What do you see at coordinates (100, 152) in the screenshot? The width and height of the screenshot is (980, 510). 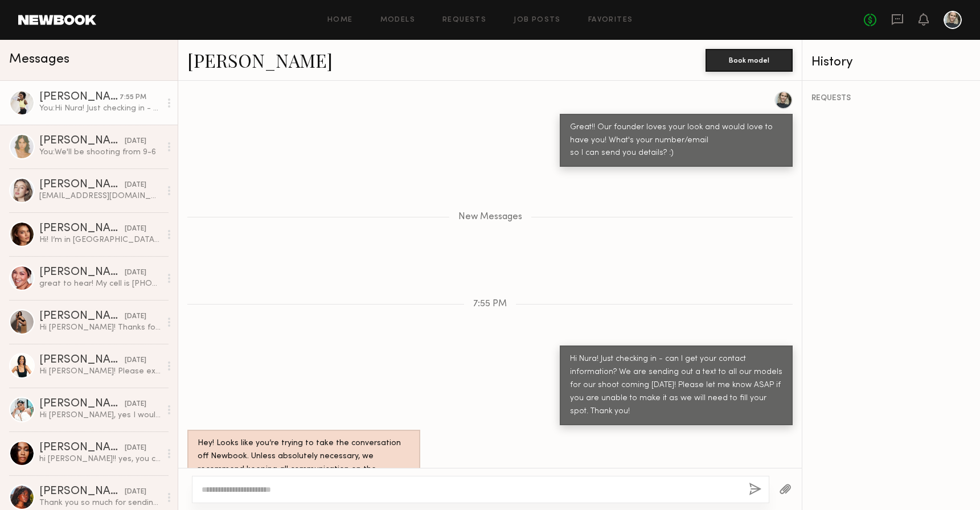 I see `div: You: We'll be shooting from 9-6` at bounding box center [100, 152].